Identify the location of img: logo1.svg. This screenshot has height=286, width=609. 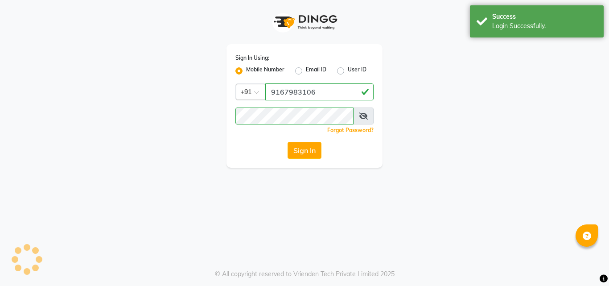
(305, 22).